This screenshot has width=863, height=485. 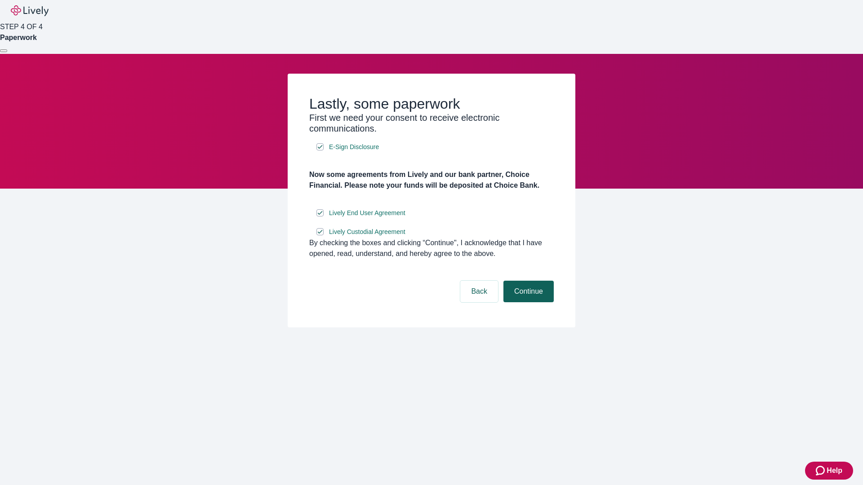 What do you see at coordinates (30, 11) in the screenshot?
I see `img: Lively` at bounding box center [30, 11].